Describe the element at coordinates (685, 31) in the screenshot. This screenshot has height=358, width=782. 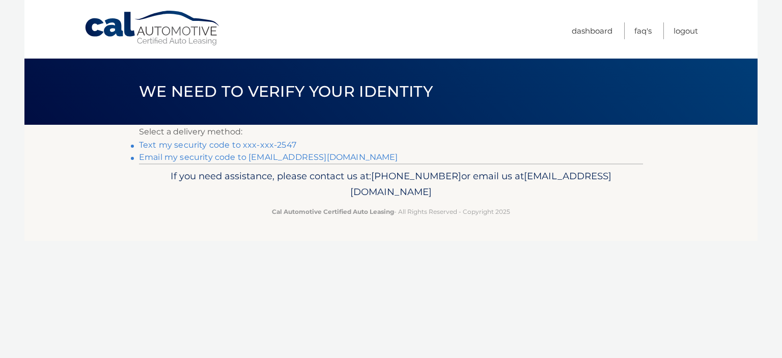
I see `a: Logout` at that location.